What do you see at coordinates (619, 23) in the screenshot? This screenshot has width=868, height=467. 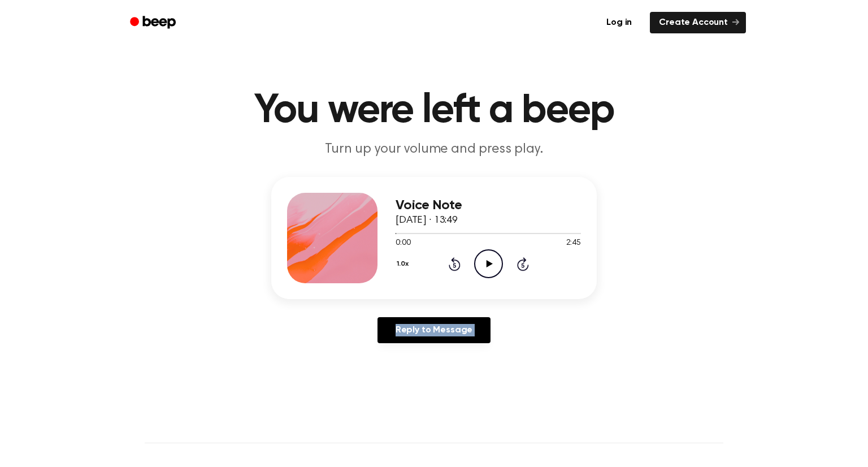 I see `a: Log in` at bounding box center [619, 23].